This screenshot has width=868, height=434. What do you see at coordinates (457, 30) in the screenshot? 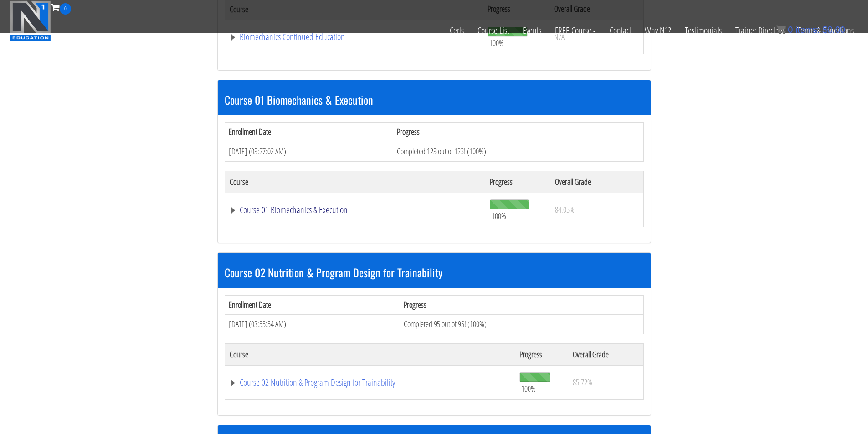
I see `a: Certs` at bounding box center [457, 30].